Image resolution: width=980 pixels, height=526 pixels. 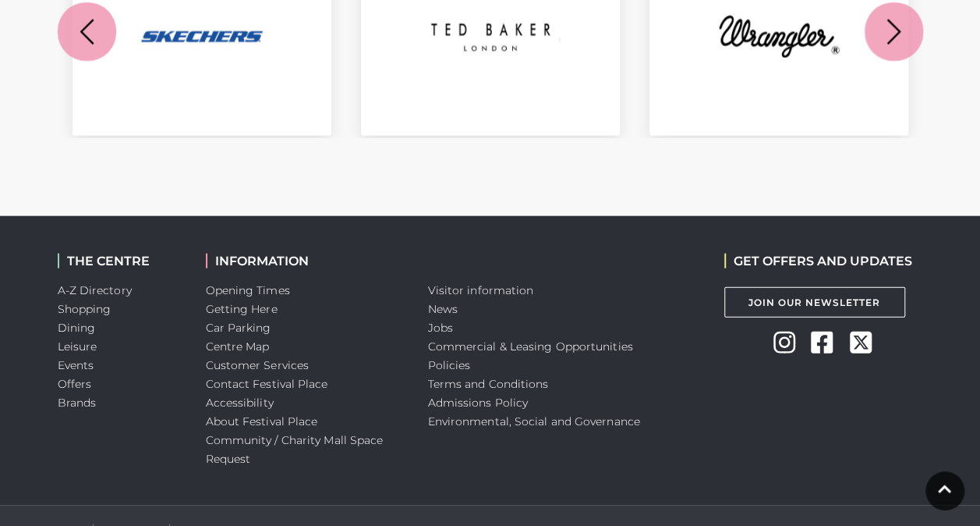 What do you see at coordinates (94, 290) in the screenshot?
I see `a: A-Z Directory` at bounding box center [94, 290].